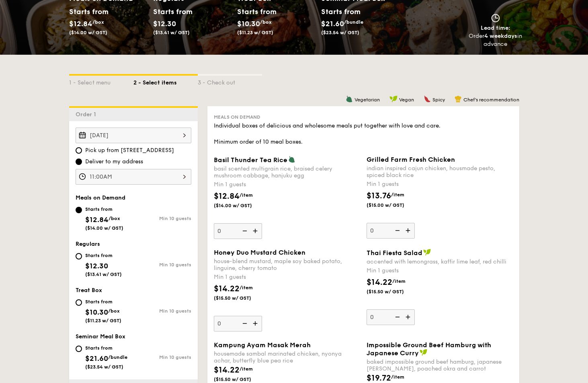  Describe the element at coordinates (89, 289) in the screenshot. I see `span: Treat Box` at that location.